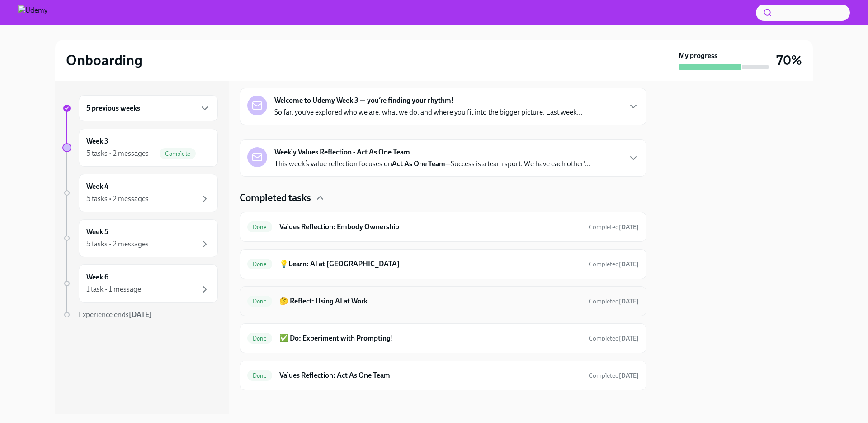 Image resolution: width=868 pixels, height=423 pixels. Describe the element at coordinates (613, 338) in the screenshot. I see `span: August 18th, 2025 10:43` at that location.